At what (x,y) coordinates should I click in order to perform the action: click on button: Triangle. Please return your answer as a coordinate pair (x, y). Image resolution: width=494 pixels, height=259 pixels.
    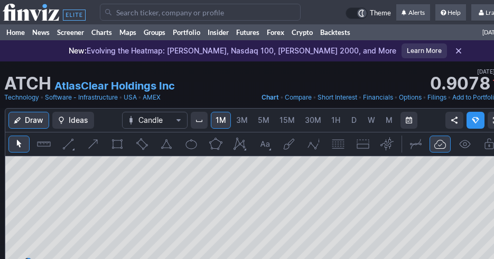
    Looking at the image, I should click on (167, 144).